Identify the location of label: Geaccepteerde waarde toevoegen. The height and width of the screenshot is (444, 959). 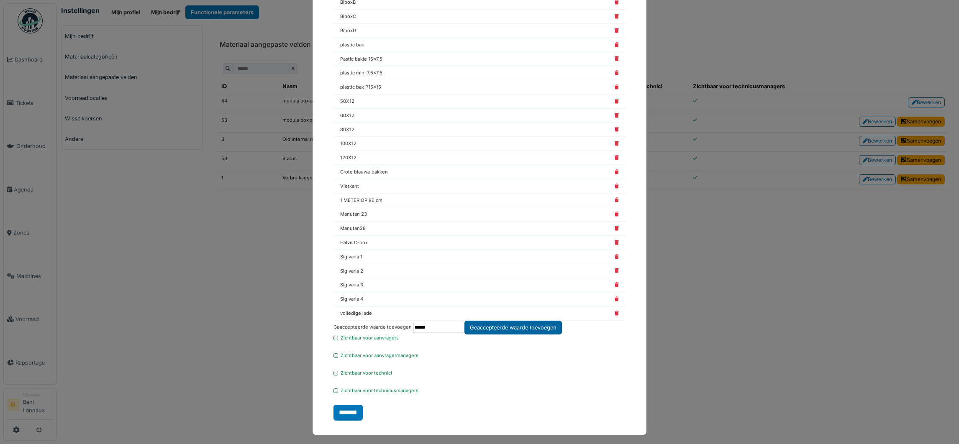
(372, 327).